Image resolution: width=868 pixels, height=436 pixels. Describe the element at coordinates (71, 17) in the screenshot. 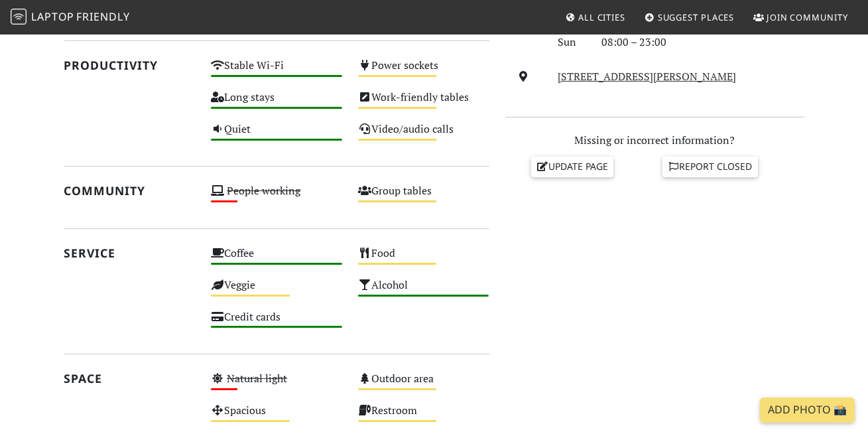

I see `a: LaptopFriendly LaptopFriendly` at that location.